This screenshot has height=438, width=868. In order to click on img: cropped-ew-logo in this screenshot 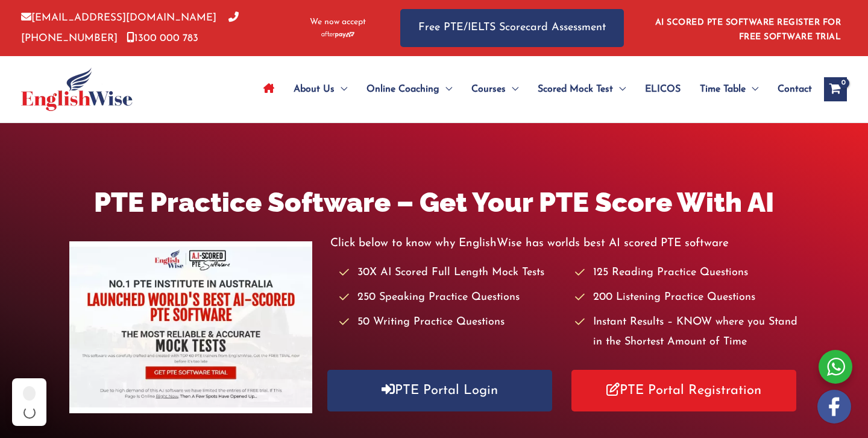, I will do `click(77, 90)`.